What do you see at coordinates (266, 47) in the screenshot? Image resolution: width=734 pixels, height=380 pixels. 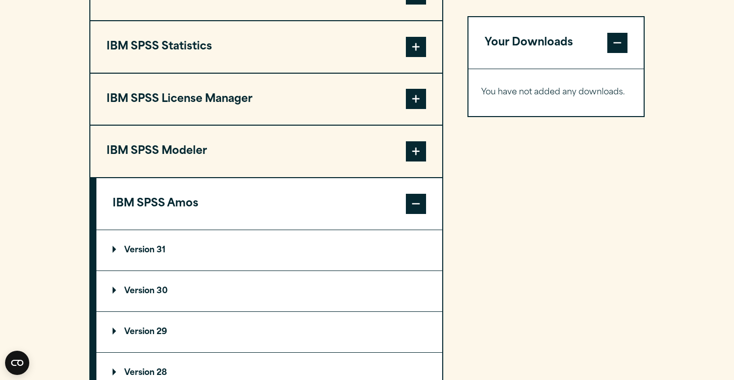 I see `button: IBM SPSS Statistics` at bounding box center [266, 47].